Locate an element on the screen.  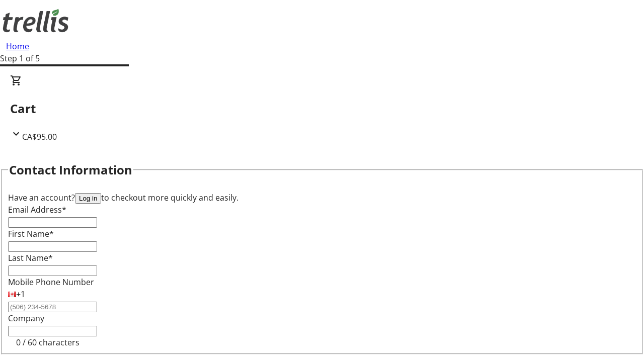
h2: Cart is located at coordinates (322, 109).